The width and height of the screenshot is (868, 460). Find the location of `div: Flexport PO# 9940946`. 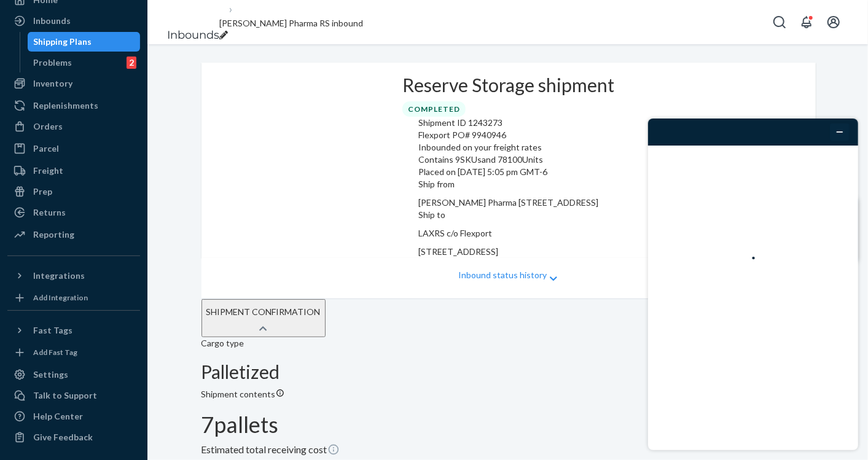

div: Flexport PO# 9940946 is located at coordinates (508, 135).